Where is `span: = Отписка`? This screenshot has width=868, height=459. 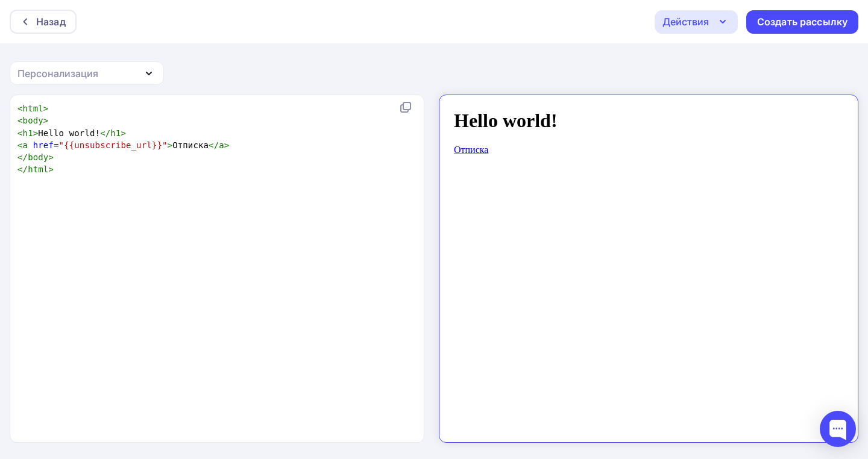
span: = Отписка is located at coordinates (123, 145).